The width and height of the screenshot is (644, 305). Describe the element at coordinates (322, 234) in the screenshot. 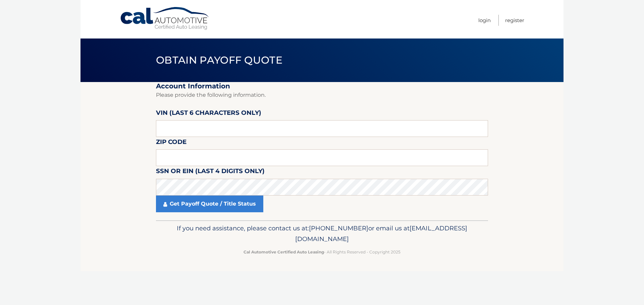

I see `p: If you need assistance, please contact us at: or email us at` at that location.